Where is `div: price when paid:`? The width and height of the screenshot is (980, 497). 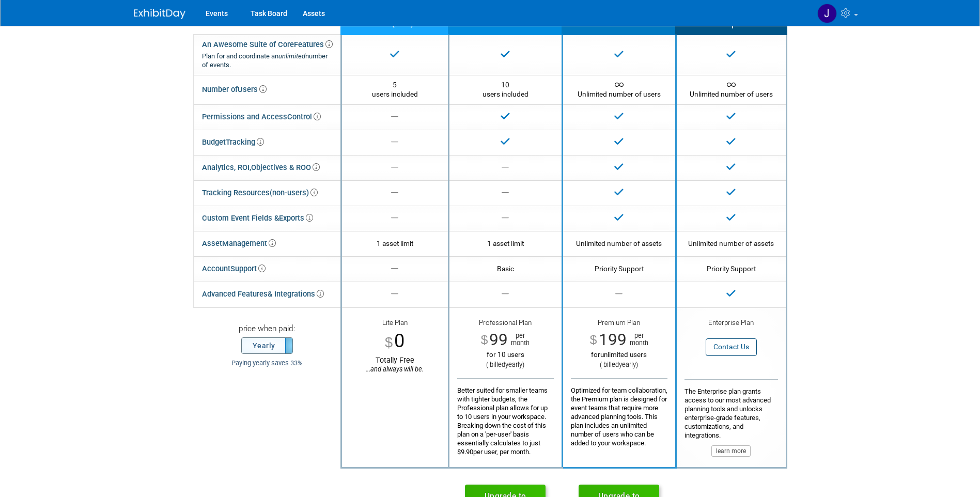 div: price when paid: is located at coordinates (267, 330).